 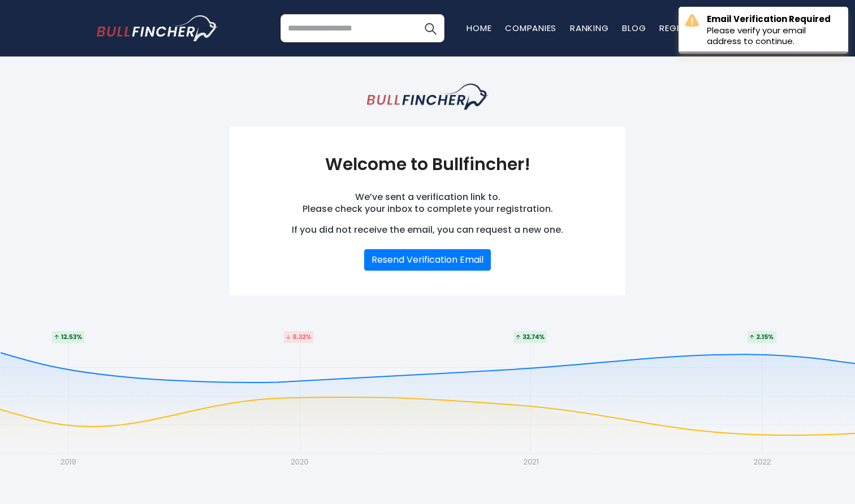 I want to click on a: Home, so click(x=479, y=27).